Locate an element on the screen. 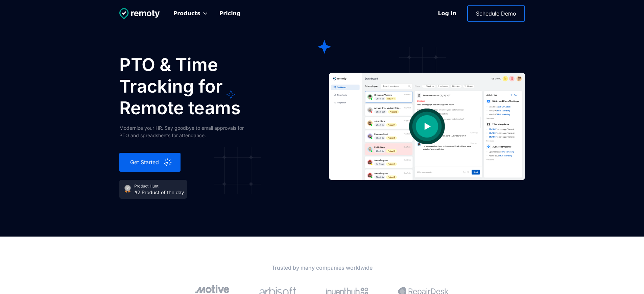 The height and width of the screenshot is (294, 644). a: Schedule Demo is located at coordinates (496, 14).